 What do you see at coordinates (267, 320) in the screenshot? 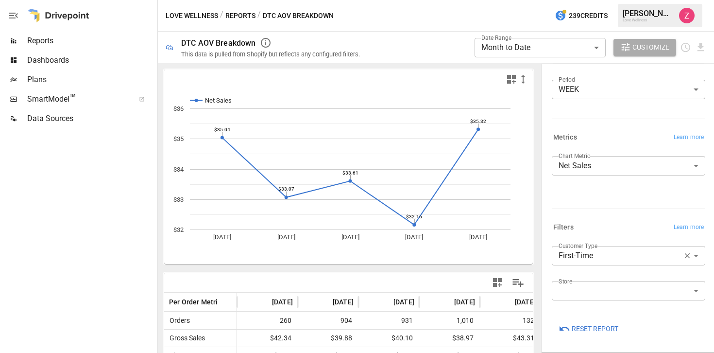
I see `span: 260` at bounding box center [267, 320].